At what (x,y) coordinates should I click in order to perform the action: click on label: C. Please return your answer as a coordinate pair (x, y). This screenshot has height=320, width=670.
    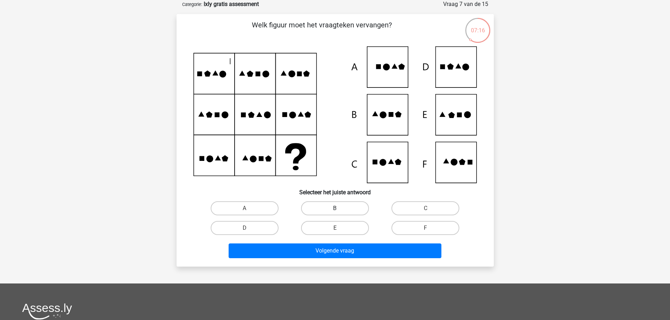
    Looking at the image, I should click on (425, 209).